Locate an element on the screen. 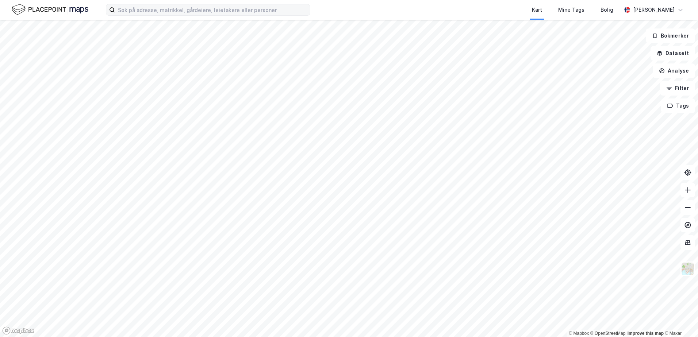  button: Datasett is located at coordinates (673, 53).